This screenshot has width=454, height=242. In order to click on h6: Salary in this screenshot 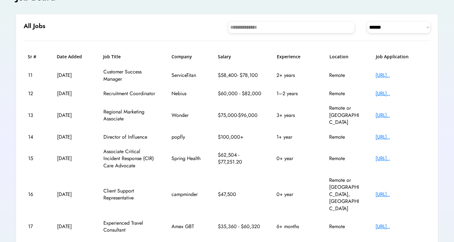, I will do `click(240, 57)`.